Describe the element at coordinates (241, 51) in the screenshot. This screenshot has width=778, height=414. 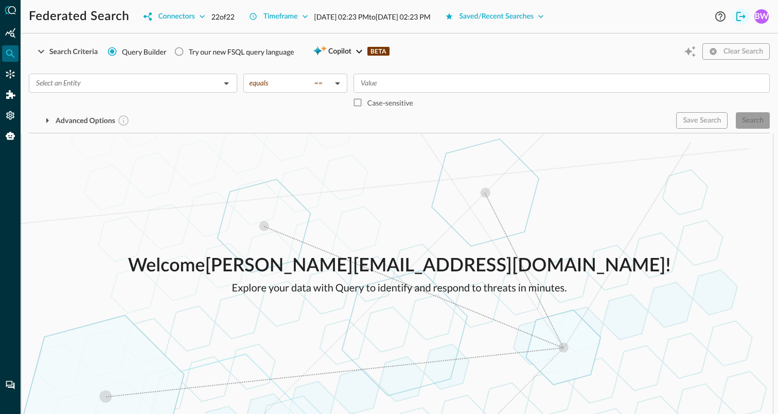
I see `div: Try our new FSQL query language` at that location.